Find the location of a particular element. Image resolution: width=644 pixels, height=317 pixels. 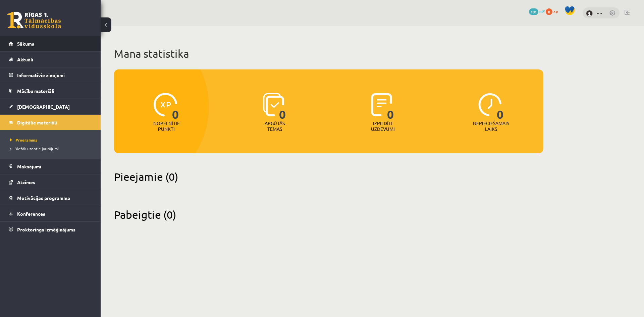

p: Nopelnītie punkti is located at coordinates (167, 126).